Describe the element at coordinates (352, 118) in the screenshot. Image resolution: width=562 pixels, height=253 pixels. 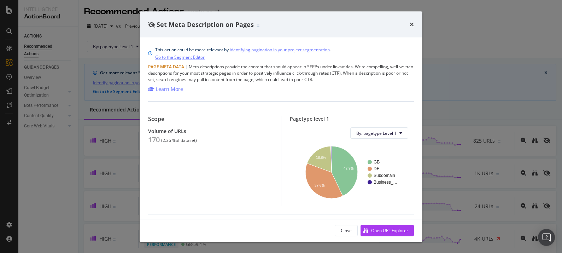
I see `div: Pagetype level 1` at that location.